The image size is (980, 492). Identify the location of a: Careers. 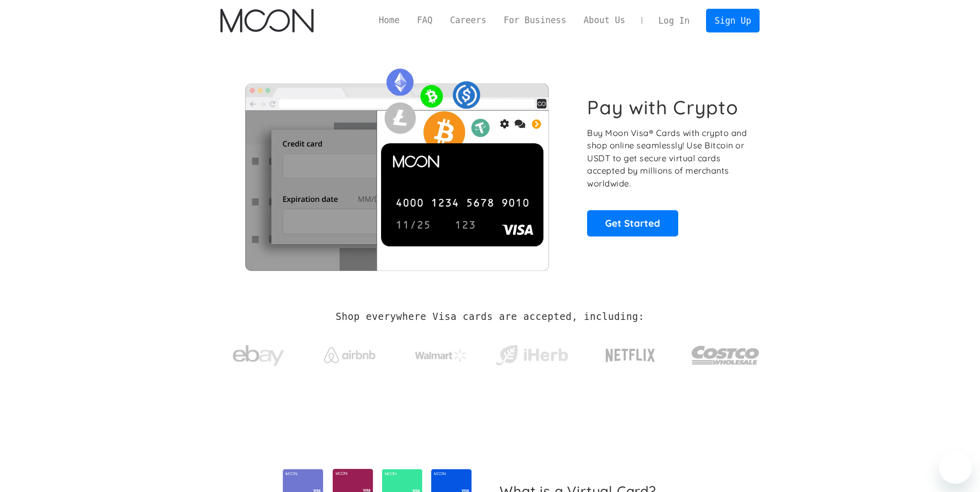
(468, 20).